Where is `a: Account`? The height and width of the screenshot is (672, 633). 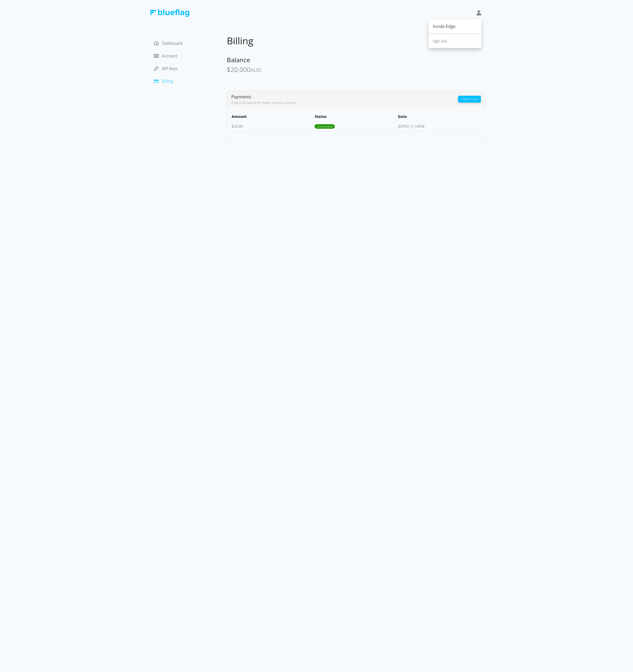
a: Account is located at coordinates (166, 56).